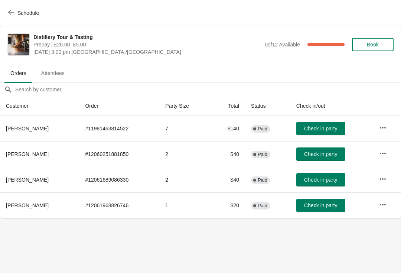 This screenshot has width=401, height=273. Describe the element at coordinates (53, 73) in the screenshot. I see `span: Attendees` at that location.